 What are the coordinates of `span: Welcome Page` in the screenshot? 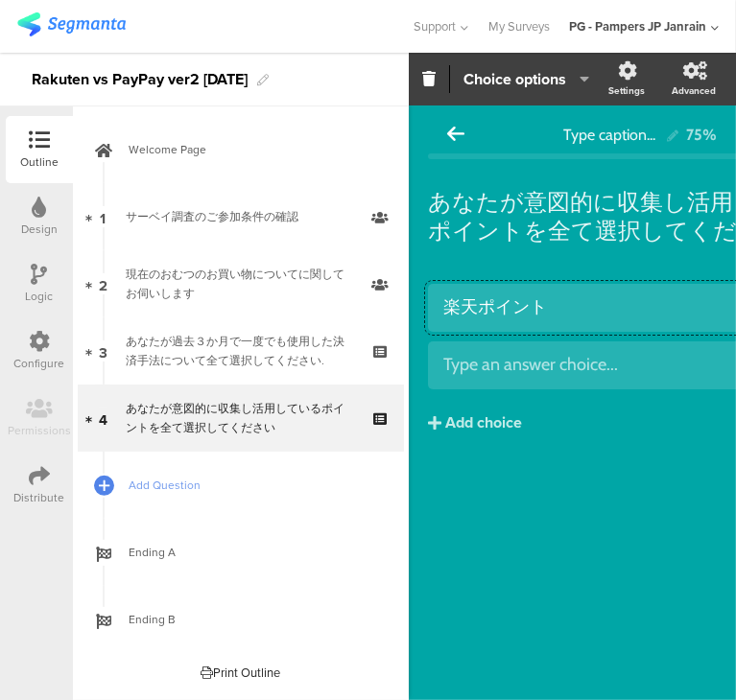 It's located at (251, 149).